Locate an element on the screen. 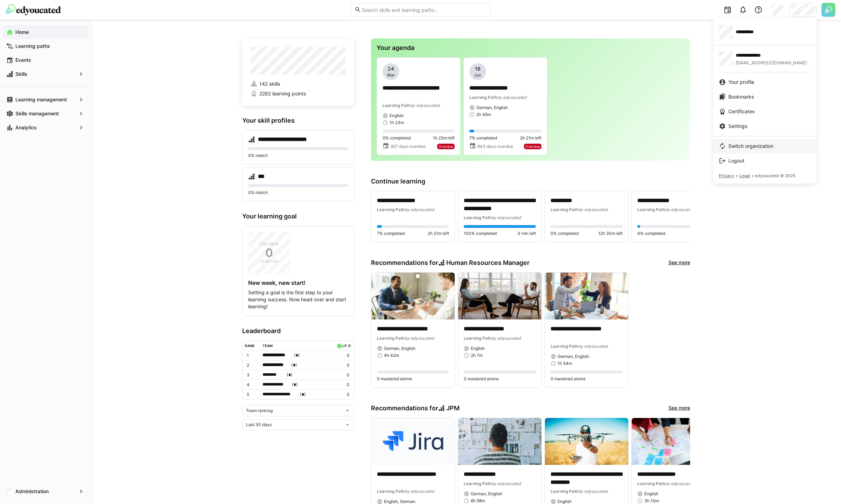 The height and width of the screenshot is (504, 841). span: Switch organization is located at coordinates (750, 146).